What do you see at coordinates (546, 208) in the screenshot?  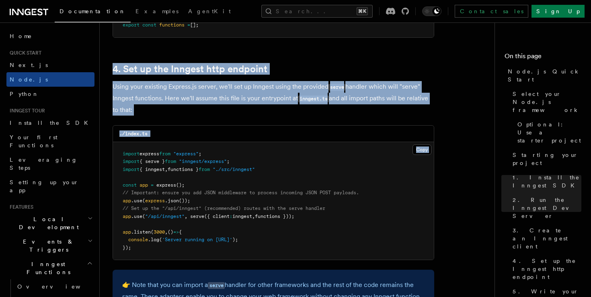 I see `span: 2. Run the Inngest Dev Server` at bounding box center [546, 208].